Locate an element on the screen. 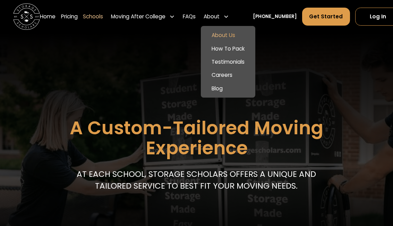 The width and height of the screenshot is (393, 226). a: Careers is located at coordinates (228, 75).